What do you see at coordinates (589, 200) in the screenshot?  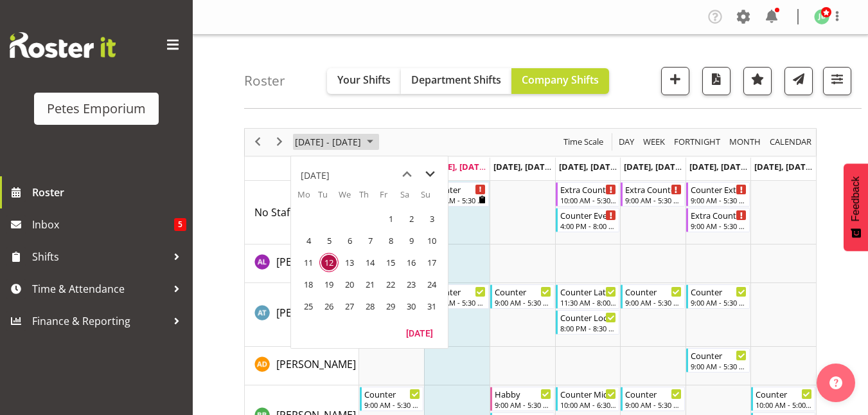 I see `div: 10:00 AM - 5:30 PM` at bounding box center [589, 200].